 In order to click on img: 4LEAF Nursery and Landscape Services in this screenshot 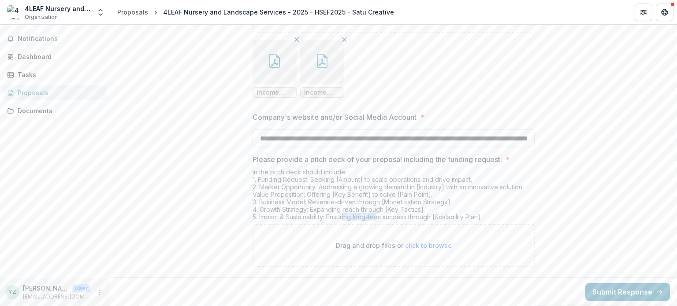, I will do `click(14, 12)`.